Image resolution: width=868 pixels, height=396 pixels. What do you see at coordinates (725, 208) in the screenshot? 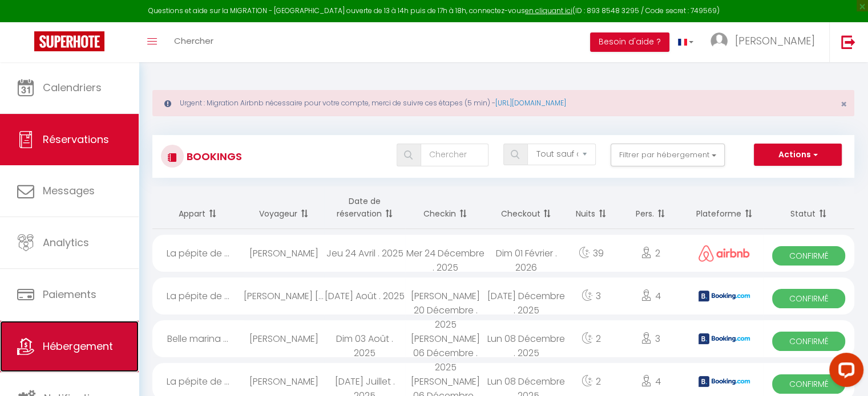
I see `th: Sort by channel` at bounding box center [725, 208].